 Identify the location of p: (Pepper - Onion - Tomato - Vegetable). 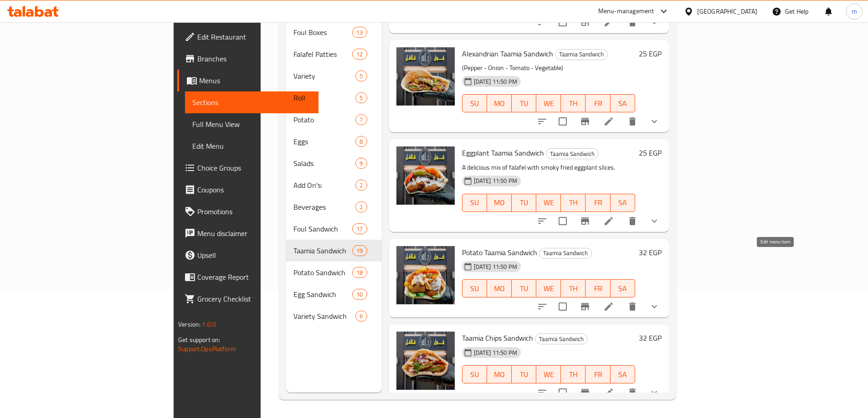
(548, 68).